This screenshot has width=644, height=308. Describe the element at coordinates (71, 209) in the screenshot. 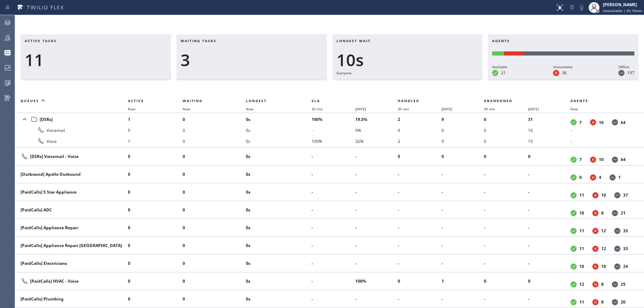

I see `div: [PaidCalls] ADC` at that location.